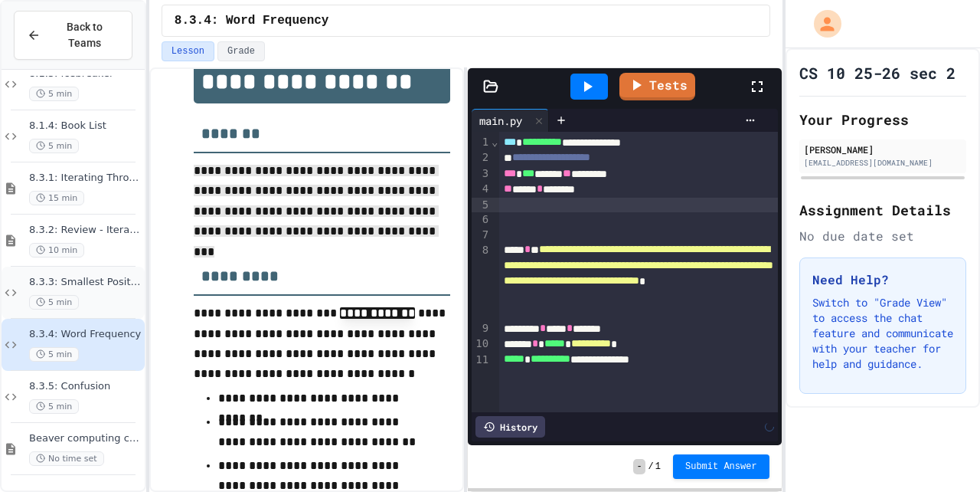 The width and height of the screenshot is (980, 492). Describe the element at coordinates (658, 467) in the screenshot. I see `span: 1` at that location.